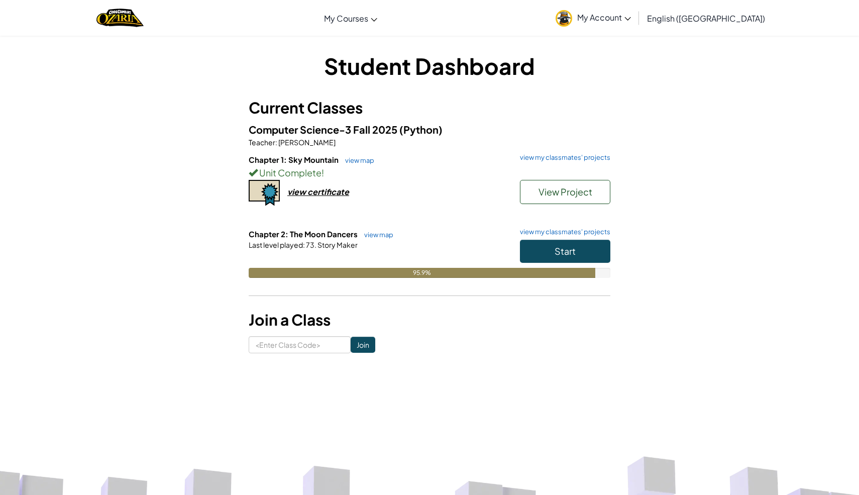 Image resolution: width=859 pixels, height=495 pixels. Describe the element at coordinates (422, 273) in the screenshot. I see `div: 95.9%` at that location.